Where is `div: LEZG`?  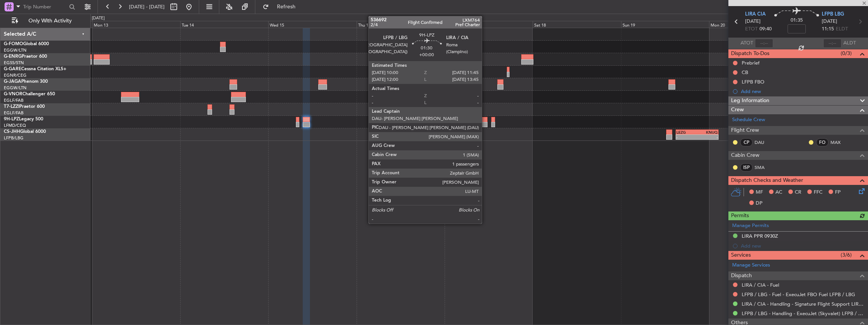
div: LEZG is located at coordinates (687, 132).